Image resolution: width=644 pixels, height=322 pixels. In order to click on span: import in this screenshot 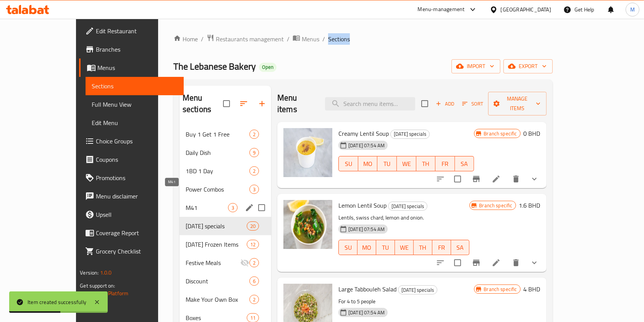, I will do `click(475, 66)`.